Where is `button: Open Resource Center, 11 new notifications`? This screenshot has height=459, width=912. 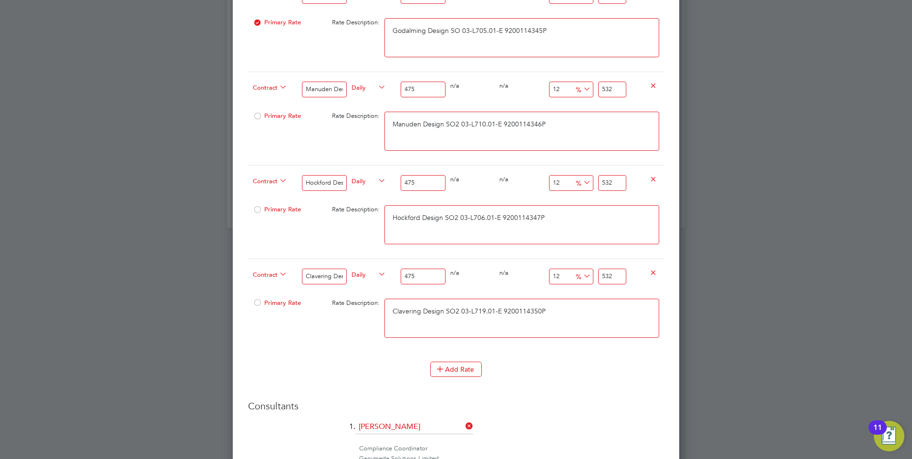 button: Open Resource Center, 11 new notifications is located at coordinates (889, 436).